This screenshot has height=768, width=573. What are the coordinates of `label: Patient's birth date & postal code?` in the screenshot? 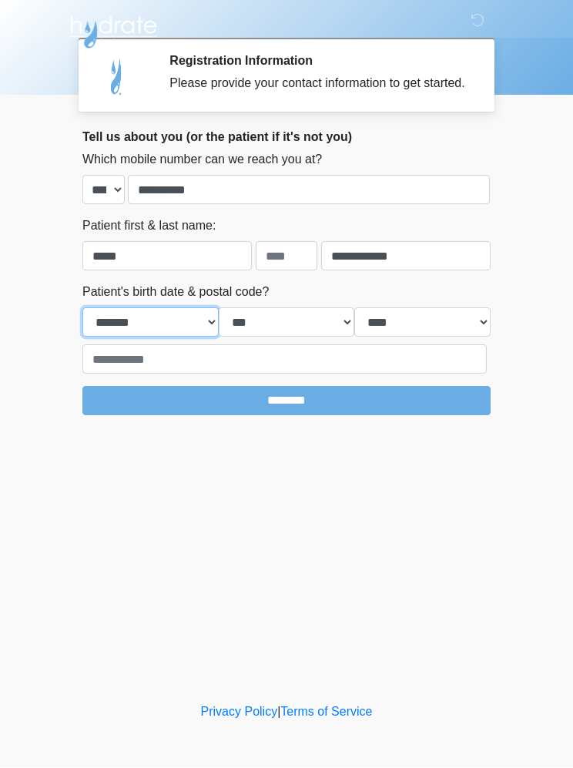 It's located at (176, 293).